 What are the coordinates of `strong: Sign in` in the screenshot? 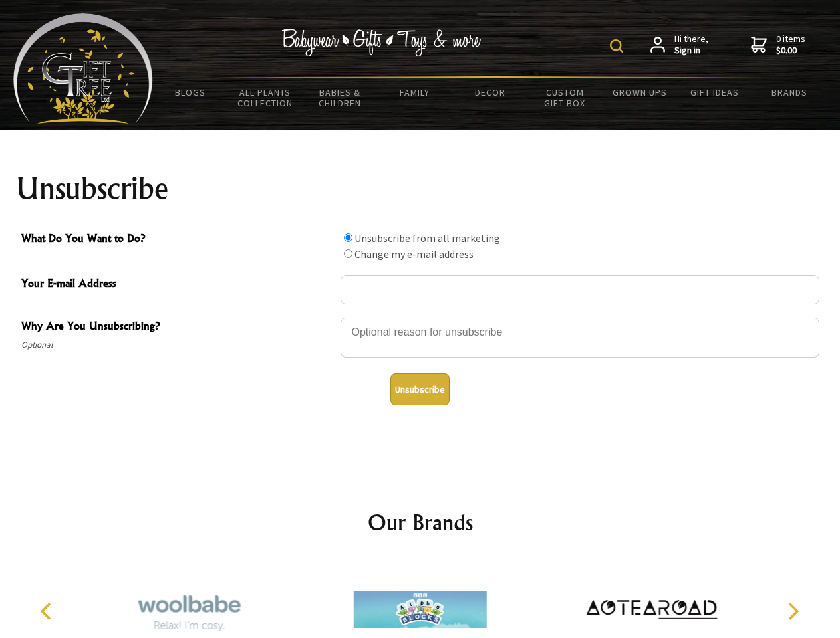 It's located at (691, 51).